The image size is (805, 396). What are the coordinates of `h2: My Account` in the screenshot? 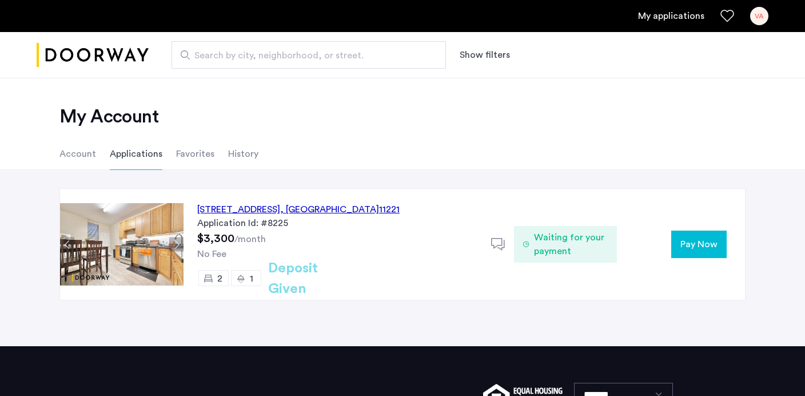 It's located at (403, 117).